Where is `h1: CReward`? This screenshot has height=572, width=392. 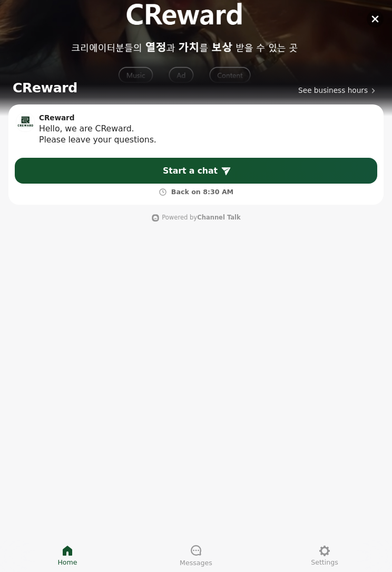
h1: CReward is located at coordinates (45, 88).